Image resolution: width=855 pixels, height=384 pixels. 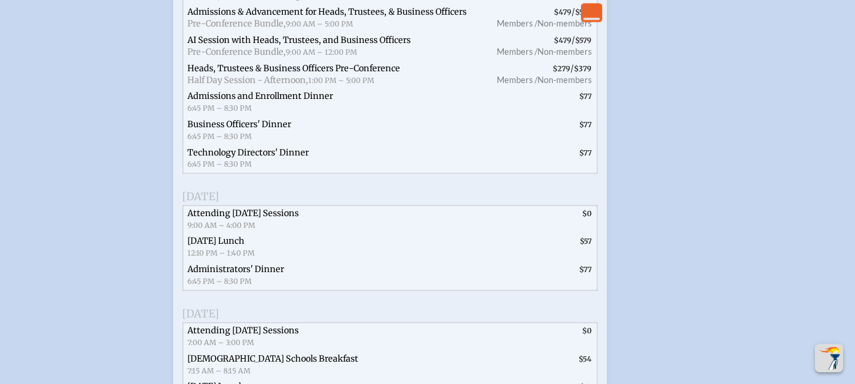 What do you see at coordinates (829, 358) in the screenshot?
I see `img: To the top` at bounding box center [829, 358].